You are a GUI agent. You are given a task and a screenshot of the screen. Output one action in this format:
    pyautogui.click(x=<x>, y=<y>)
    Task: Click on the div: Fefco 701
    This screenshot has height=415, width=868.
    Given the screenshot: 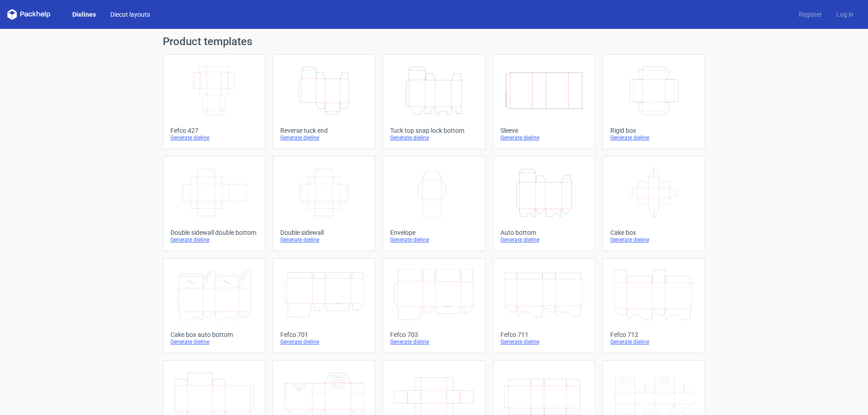 What is the action you would take?
    pyautogui.click(x=324, y=335)
    